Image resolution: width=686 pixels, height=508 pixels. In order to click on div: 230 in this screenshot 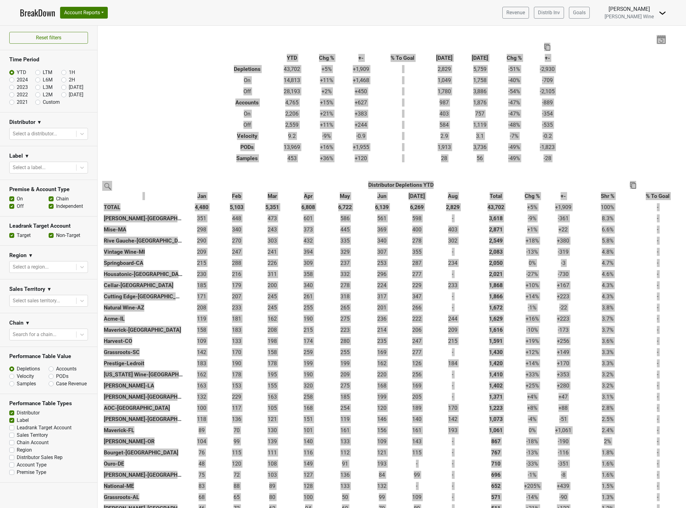, I will do `click(202, 274)`.